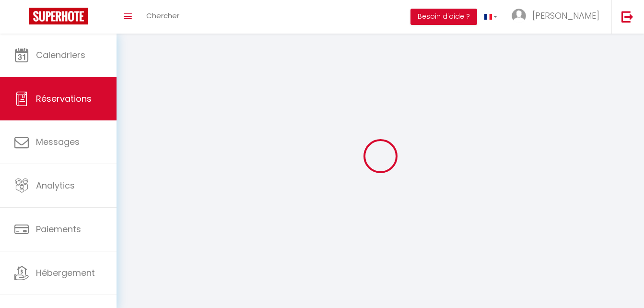  Describe the element at coordinates (627, 16) in the screenshot. I see `img: logout` at that location.